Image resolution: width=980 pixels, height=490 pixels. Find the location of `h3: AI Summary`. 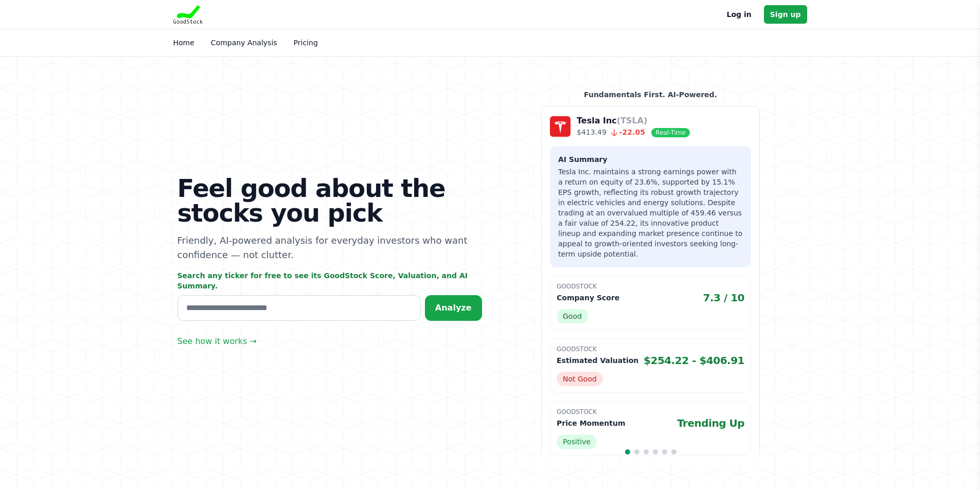

h3: AI Summary is located at coordinates (650, 159).